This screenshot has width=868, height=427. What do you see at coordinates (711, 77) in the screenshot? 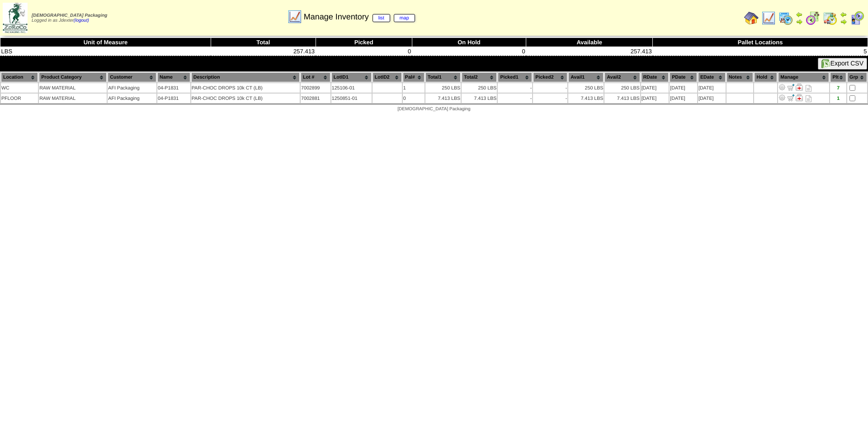
I see `th: EDate` at bounding box center [711, 77].